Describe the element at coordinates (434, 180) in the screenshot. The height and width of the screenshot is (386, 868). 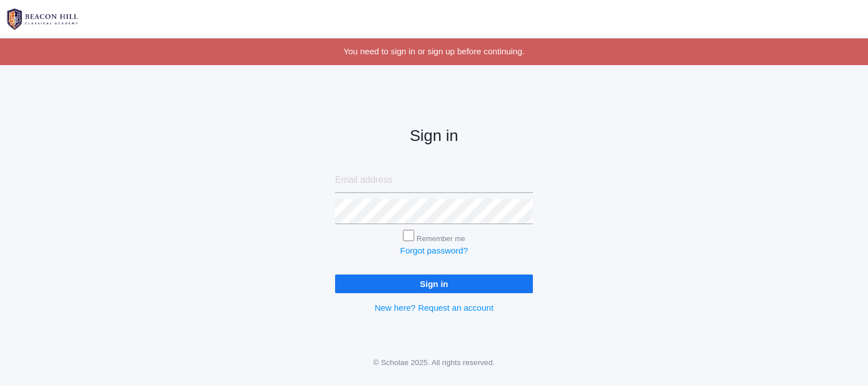
I see `input: Email address` at that location.